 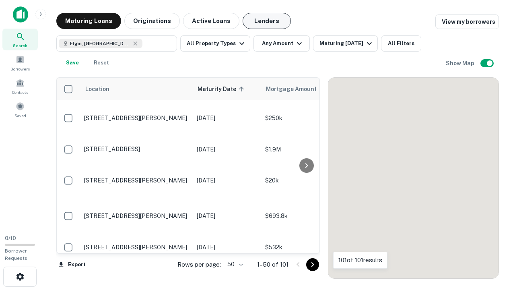 I want to click on span: 0 / 10, so click(x=10, y=238).